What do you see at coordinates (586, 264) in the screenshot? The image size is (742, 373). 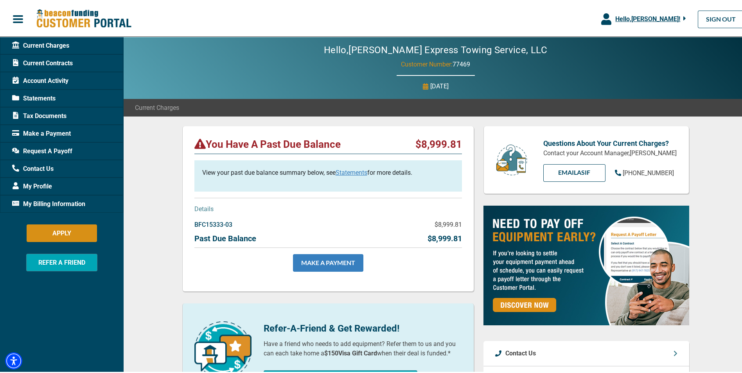 I see `img: payoff-ad-px.jpg` at bounding box center [586, 264].